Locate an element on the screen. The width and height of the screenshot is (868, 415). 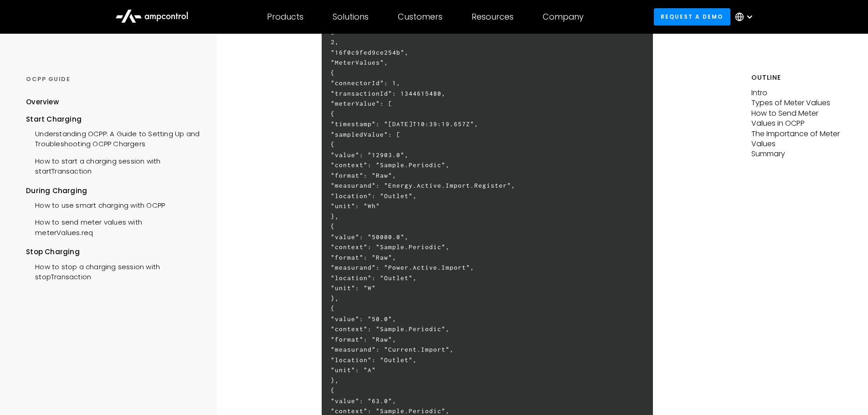
div: How to stop a charging session with stopTransaction is located at coordinates (112, 271).